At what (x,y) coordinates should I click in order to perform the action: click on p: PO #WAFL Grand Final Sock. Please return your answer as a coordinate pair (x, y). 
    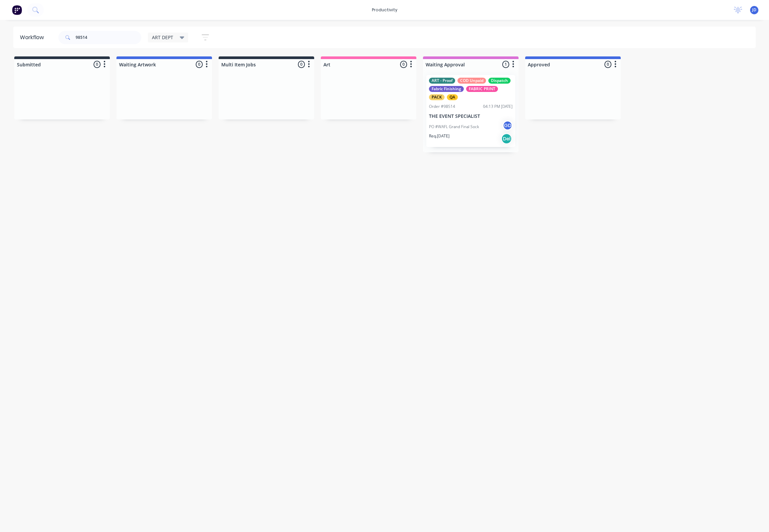
    Looking at the image, I should click on (454, 127).